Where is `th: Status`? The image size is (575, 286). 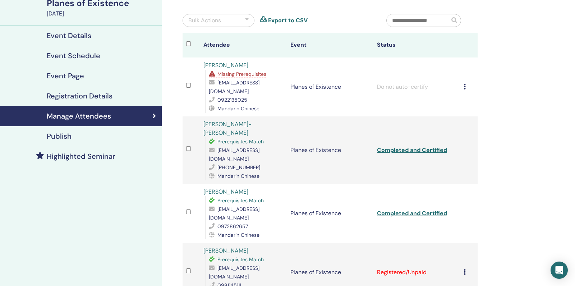
th: Status is located at coordinates (417, 45).